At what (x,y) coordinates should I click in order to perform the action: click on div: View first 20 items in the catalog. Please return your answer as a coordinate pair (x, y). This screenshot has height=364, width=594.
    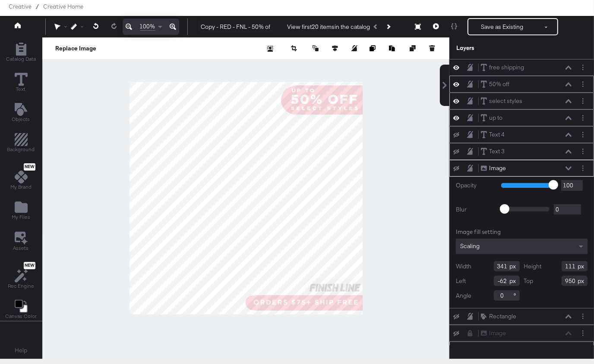
    Looking at the image, I should click on (328, 27).